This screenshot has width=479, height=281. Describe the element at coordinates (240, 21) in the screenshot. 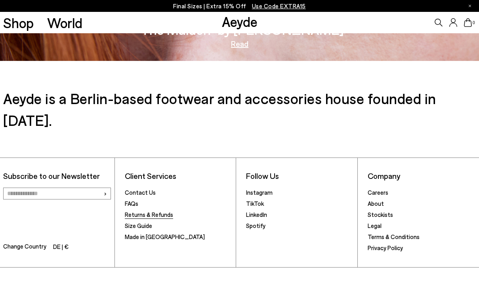

I see `a: Aeyde` at that location.